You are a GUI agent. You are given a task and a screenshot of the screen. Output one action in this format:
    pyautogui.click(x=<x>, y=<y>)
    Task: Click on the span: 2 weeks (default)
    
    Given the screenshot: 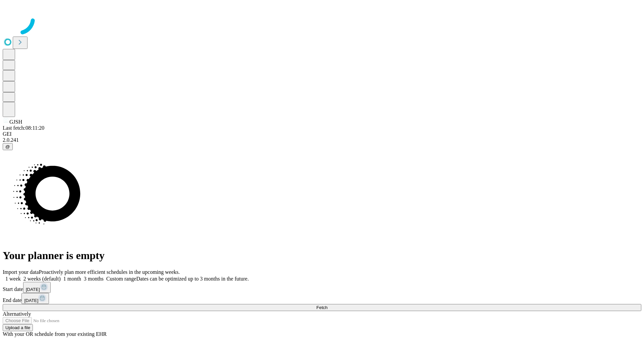 What is the action you would take?
    pyautogui.click(x=42, y=278)
    